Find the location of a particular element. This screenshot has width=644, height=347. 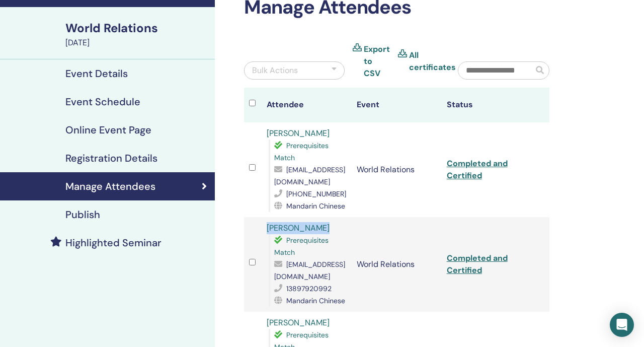

th: Event is located at coordinates (396, 105).